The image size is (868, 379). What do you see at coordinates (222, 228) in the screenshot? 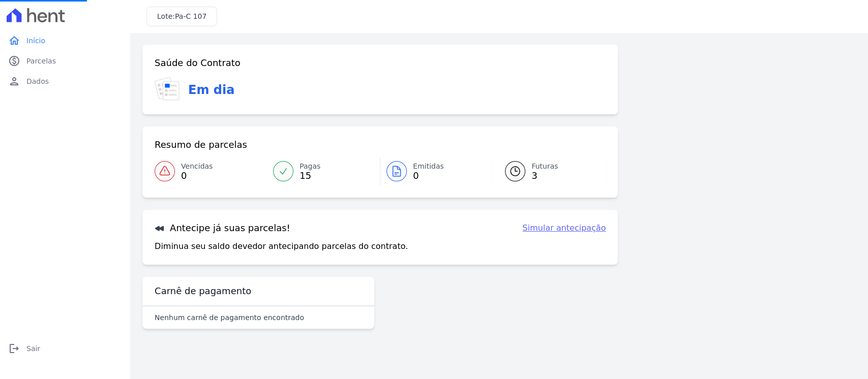
I see `h3: Antecipe já suas parcelas!` at bounding box center [222, 228].